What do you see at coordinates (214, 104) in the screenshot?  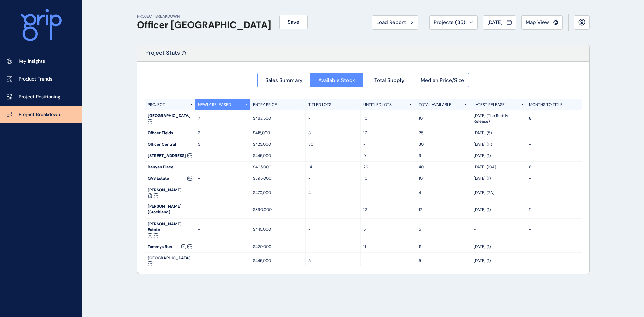 I see `p: NEWLY RELEASED` at bounding box center [214, 104].